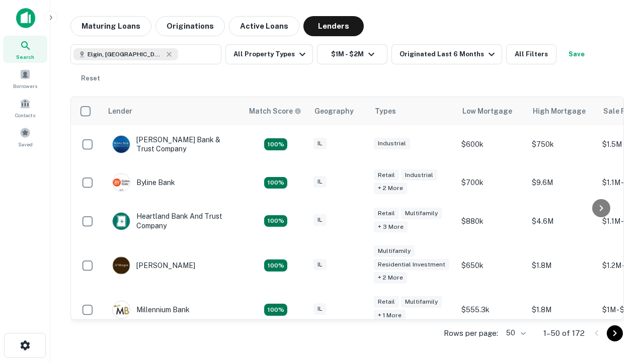  I want to click on span: Saved, so click(25, 144).